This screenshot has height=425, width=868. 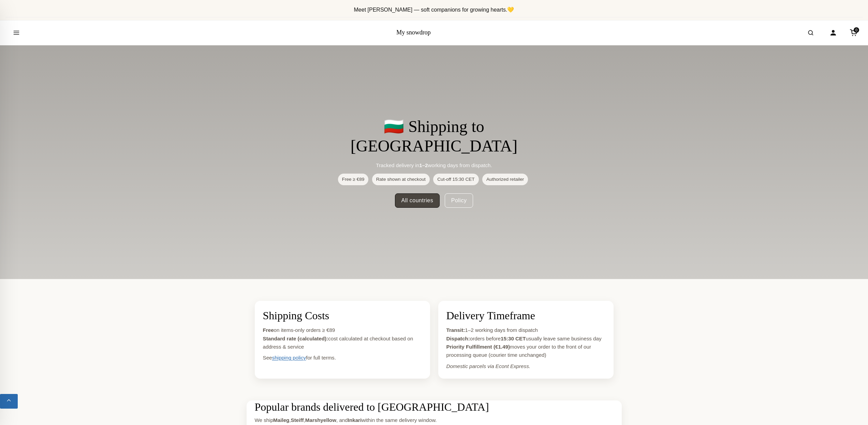 What do you see at coordinates (342, 358) in the screenshot?
I see `p: See for full terms.` at bounding box center [342, 358].